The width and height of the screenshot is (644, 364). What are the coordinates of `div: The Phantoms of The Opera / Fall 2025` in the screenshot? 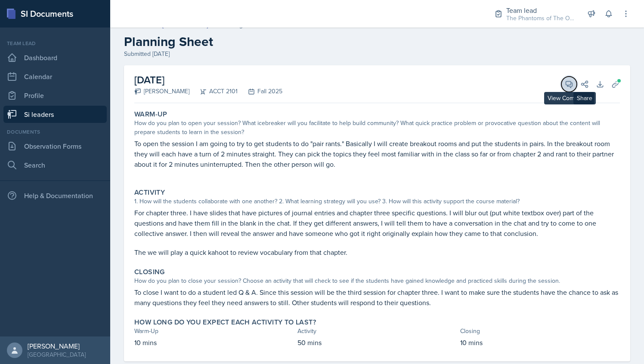 It's located at (541, 18).